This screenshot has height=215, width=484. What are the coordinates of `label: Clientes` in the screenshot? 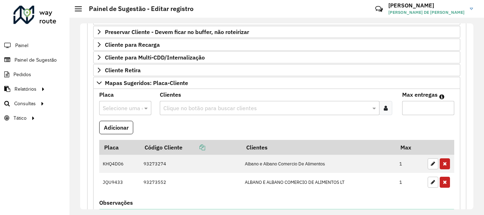 It's located at (170, 95).